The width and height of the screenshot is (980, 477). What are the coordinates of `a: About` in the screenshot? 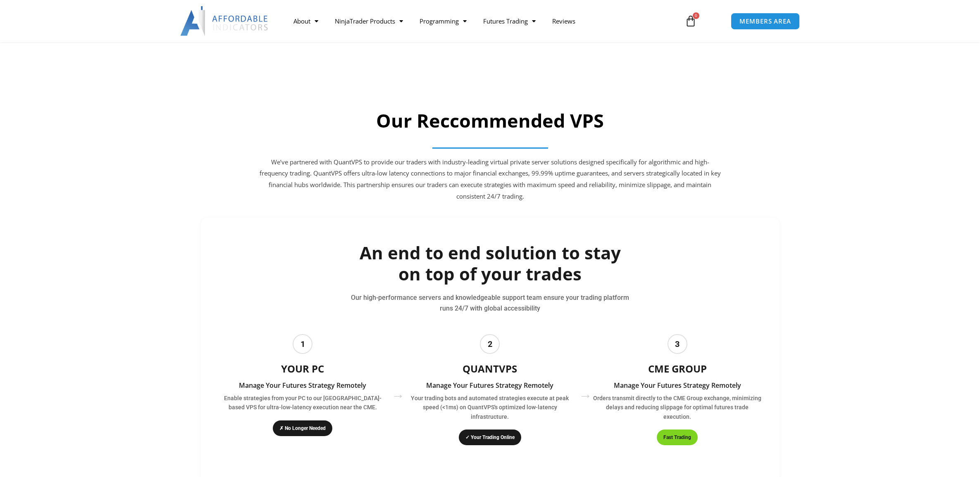 It's located at (306, 21).